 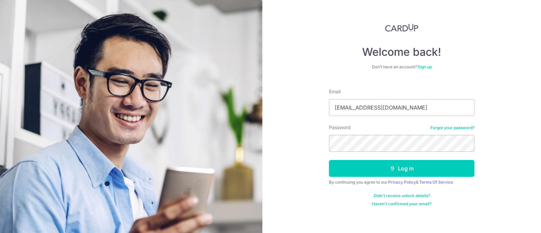 What do you see at coordinates (452, 128) in the screenshot?
I see `a: Forgot your password?` at bounding box center [452, 128].